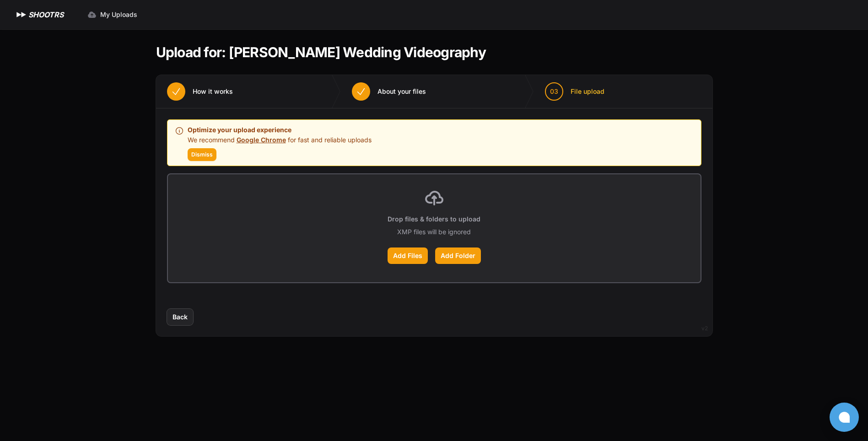 The image size is (868, 441). I want to click on span: About your files, so click(402, 92).